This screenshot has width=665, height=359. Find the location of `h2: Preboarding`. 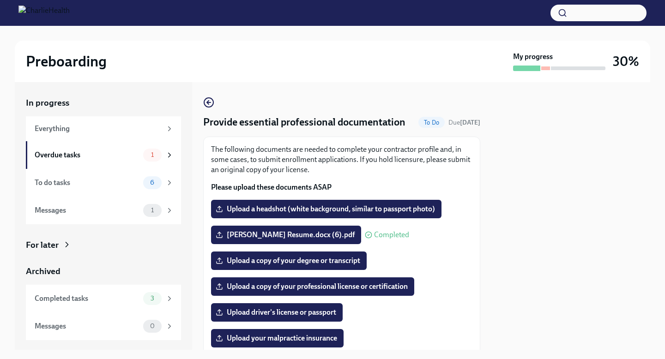

h2: Preboarding is located at coordinates (66, 61).